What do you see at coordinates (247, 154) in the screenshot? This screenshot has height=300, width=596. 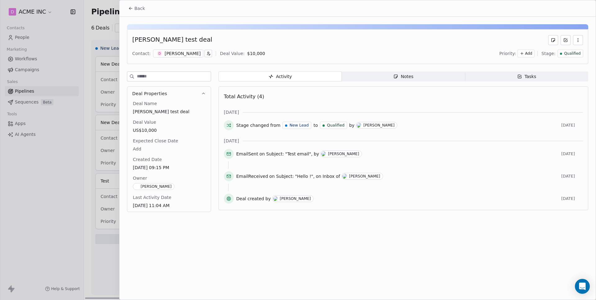 I see `span: Email Sent` at bounding box center [247, 154].